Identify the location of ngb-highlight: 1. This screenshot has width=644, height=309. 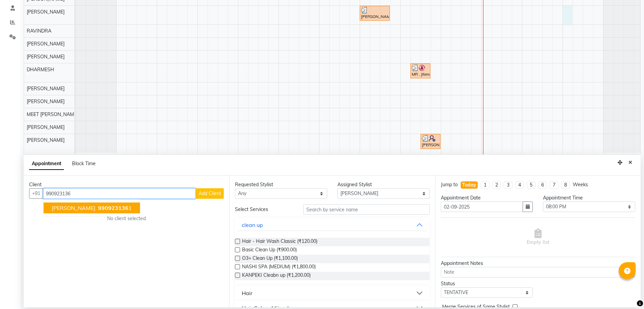
(114, 207).